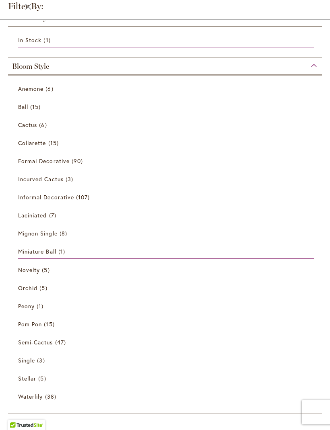 The width and height of the screenshot is (330, 430). I want to click on a: Laciniated 7, so click(166, 215).